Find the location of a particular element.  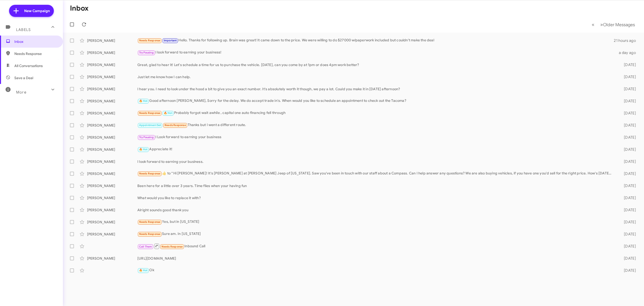

a: New Campaign is located at coordinates (32, 11).